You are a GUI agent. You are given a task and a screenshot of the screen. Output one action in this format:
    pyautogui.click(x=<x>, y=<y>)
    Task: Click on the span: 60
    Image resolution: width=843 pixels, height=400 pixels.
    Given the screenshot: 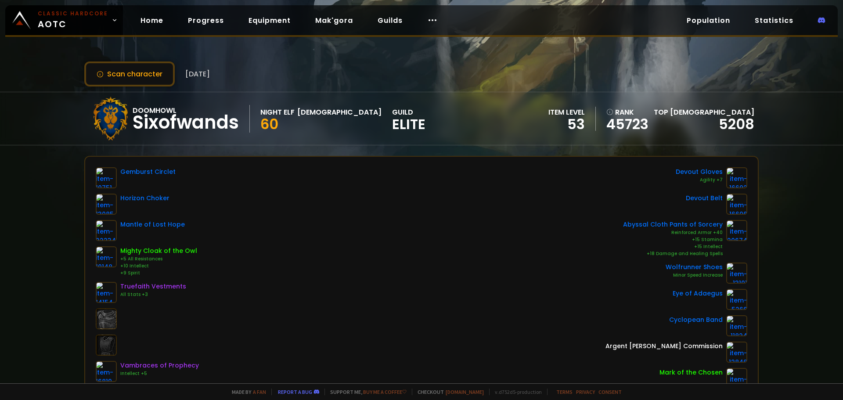 What is the action you would take?
    pyautogui.click(x=269, y=124)
    